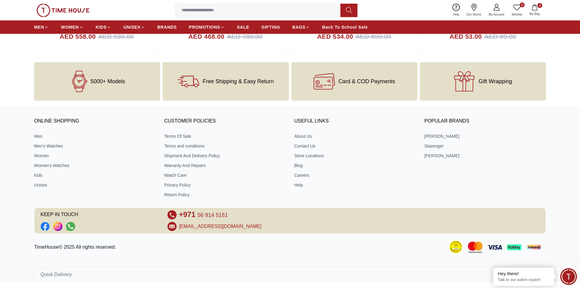 Image resolution: width=580 pixels, height=288 pixels. I want to click on h3: Popular Brands, so click(485, 121).